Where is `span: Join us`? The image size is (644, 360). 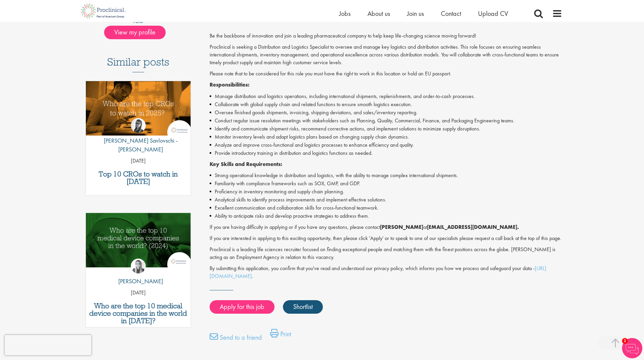
span: Join us is located at coordinates (416, 13).